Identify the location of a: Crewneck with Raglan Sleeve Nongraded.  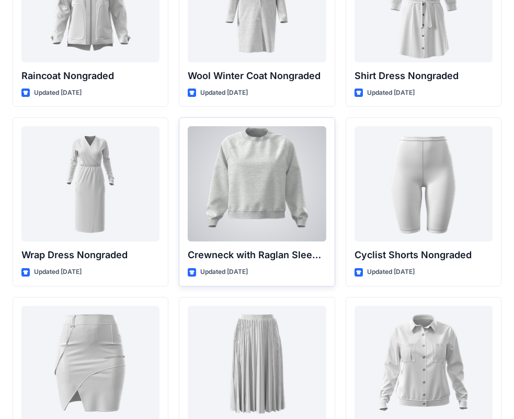
(257, 184).